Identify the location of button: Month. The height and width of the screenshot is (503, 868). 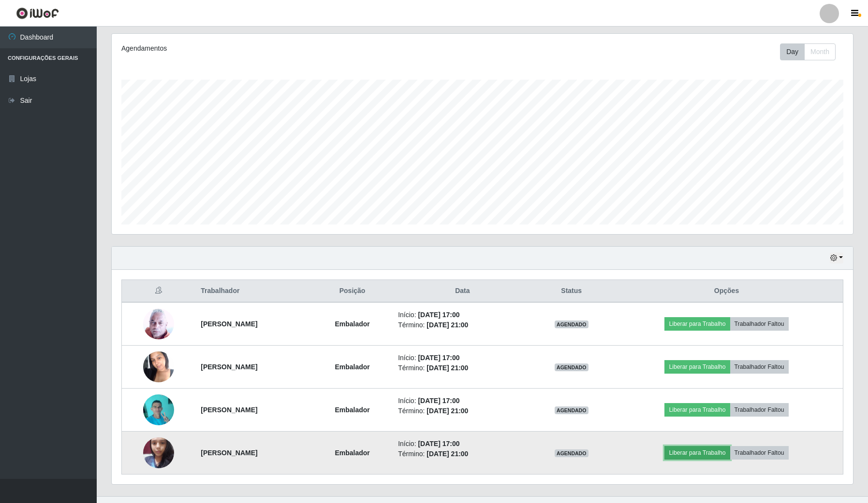
(819, 52).